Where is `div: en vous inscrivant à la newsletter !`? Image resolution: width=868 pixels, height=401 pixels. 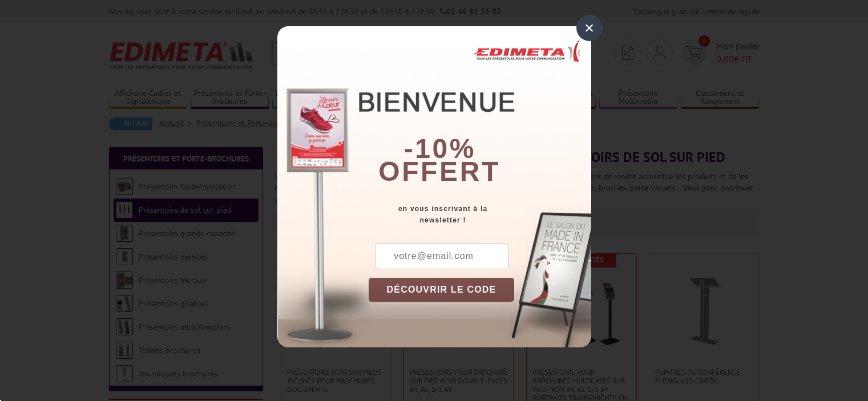 div: en vous inscrivant à la newsletter ! is located at coordinates (480, 215).